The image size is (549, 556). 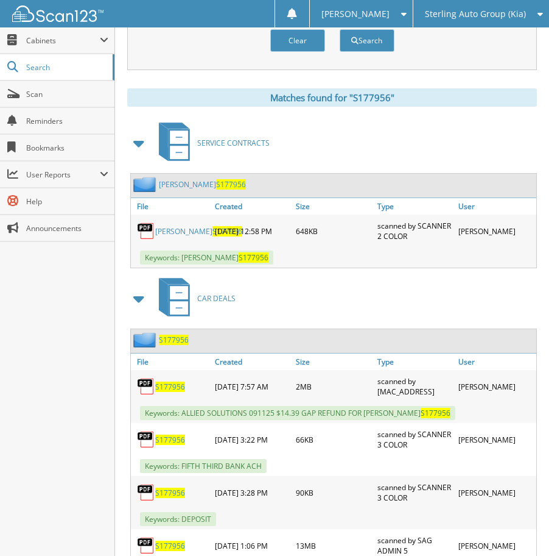 What do you see at coordinates (298, 40) in the screenshot?
I see `button: Clear` at bounding box center [298, 40].